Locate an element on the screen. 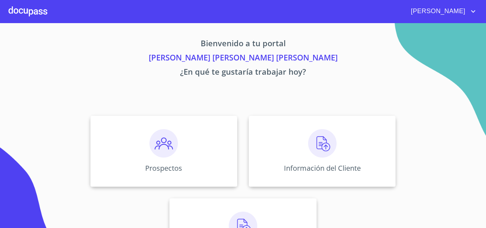 The width and height of the screenshot is (486, 228). p: ¿En qué te gustaría trabajar hoy? is located at coordinates (243, 73).